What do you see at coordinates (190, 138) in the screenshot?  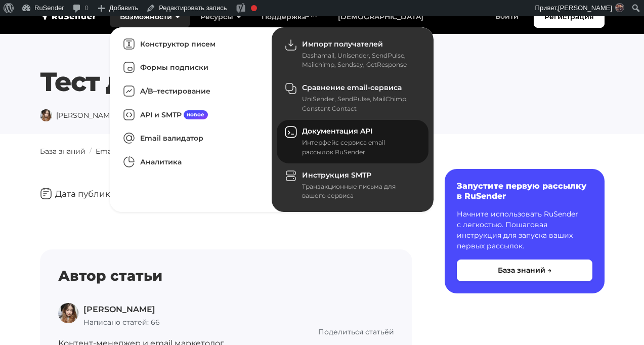 I see `a: Email валидатор` at bounding box center [190, 138].